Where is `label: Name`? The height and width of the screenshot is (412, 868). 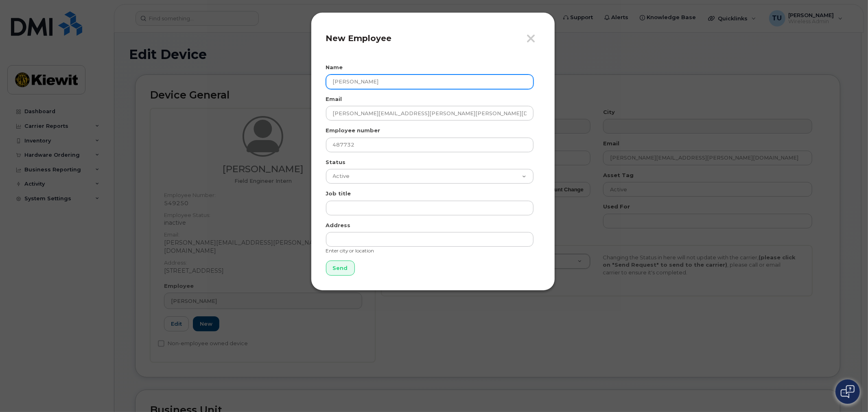 label: Name is located at coordinates (334, 67).